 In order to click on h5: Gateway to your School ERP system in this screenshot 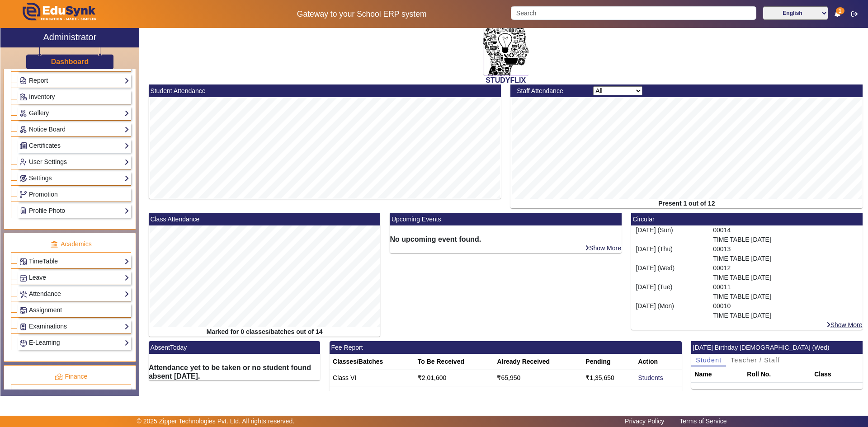, I will do `click(362, 14)`.